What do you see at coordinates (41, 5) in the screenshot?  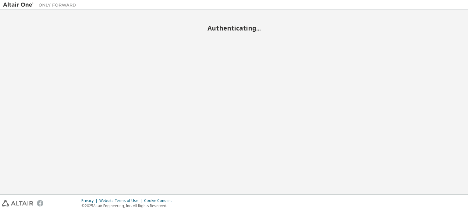 I see `img: Altair One` at bounding box center [41, 5].